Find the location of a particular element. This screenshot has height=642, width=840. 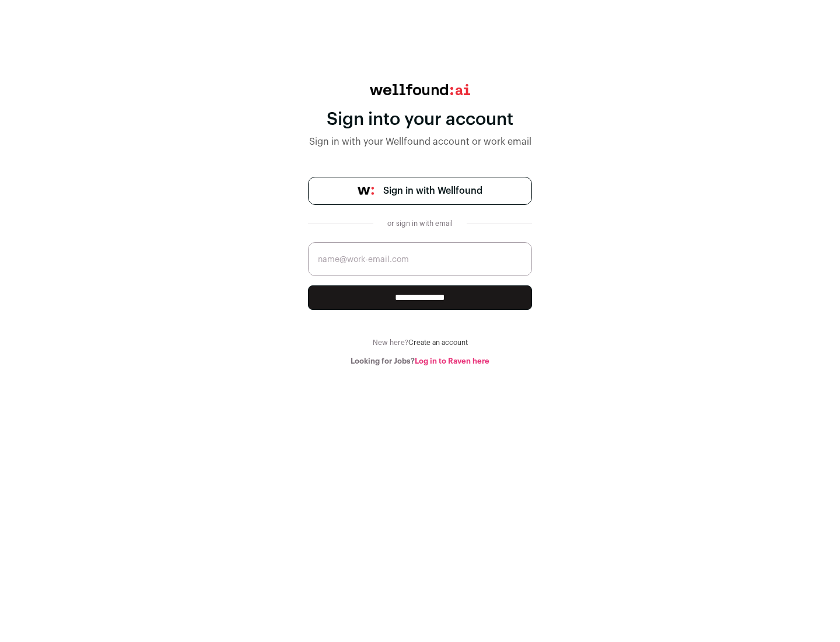

a: Create an account is located at coordinates (438, 343).